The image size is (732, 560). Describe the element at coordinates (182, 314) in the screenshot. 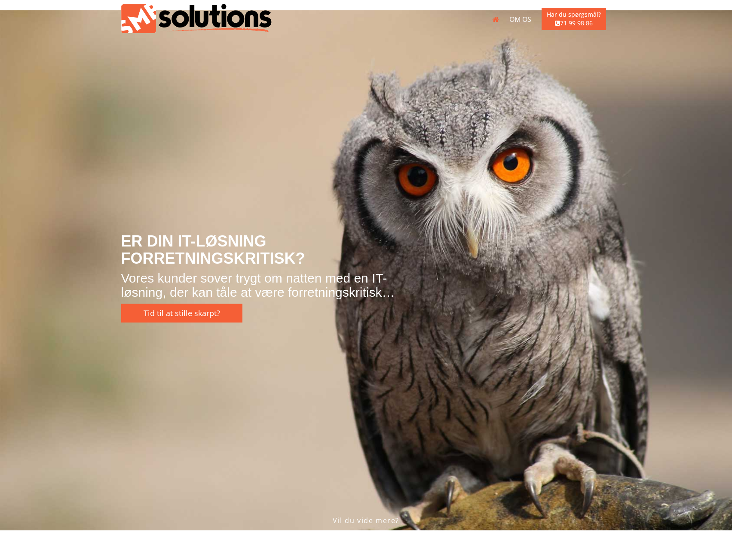

I see `a: Tid til at stille skarpt?` at that location.